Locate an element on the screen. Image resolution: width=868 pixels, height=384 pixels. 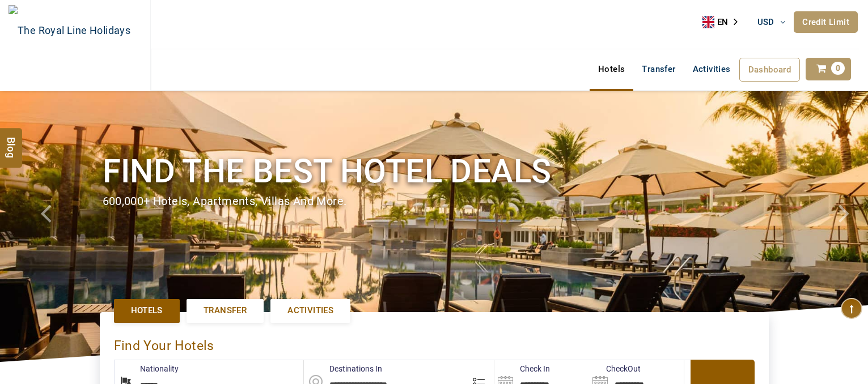
label: Check In is located at coordinates (522, 369).